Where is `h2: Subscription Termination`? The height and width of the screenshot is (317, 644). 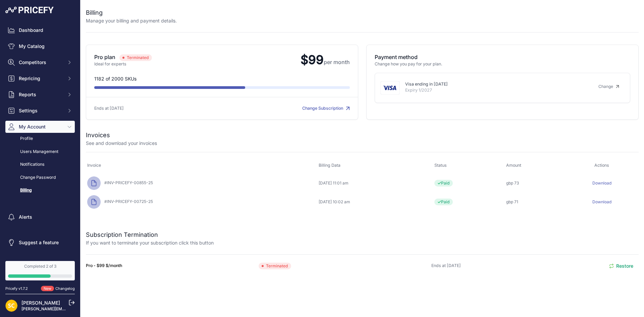
h2: Subscription Termination is located at coordinates (149, 235).